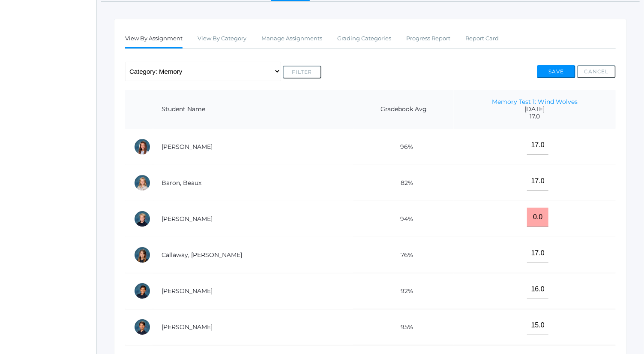  Describe the element at coordinates (404, 327) in the screenshot. I see `td: 95%` at that location.